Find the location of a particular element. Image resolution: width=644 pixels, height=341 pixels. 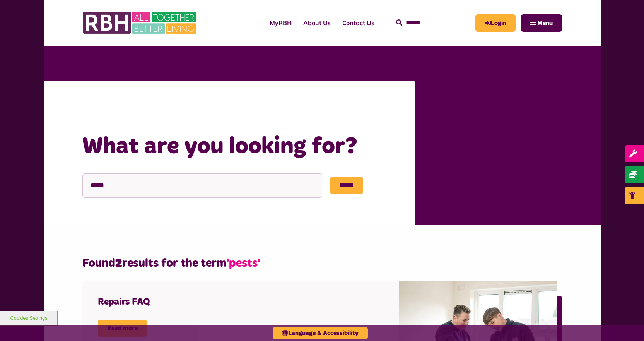

a: Home is located at coordinates (137, 107).